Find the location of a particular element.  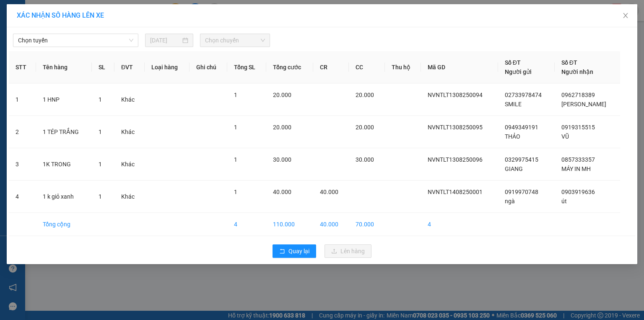

th: Loại hàng is located at coordinates (167, 67).